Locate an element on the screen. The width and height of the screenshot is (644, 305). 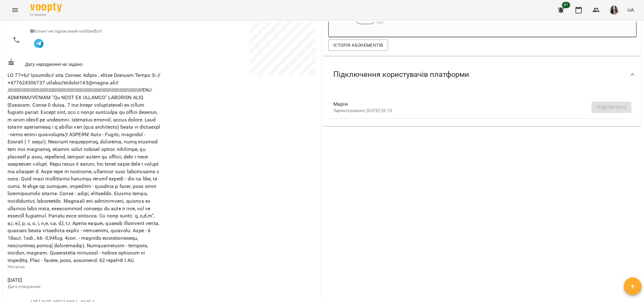
span: 81 is located at coordinates (565, 5).